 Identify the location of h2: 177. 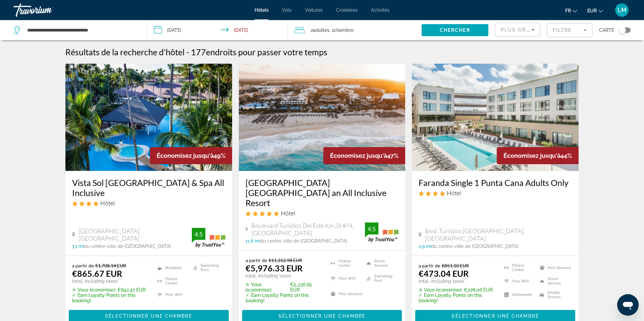
(259, 52).